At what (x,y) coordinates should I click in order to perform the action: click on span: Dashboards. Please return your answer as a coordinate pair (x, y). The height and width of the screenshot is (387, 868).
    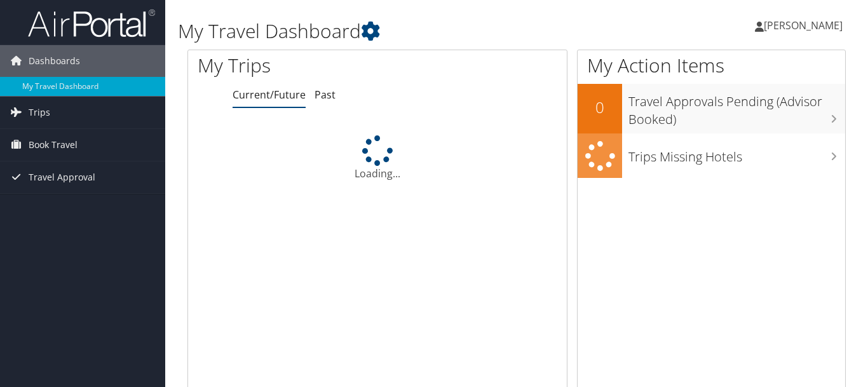
    Looking at the image, I should click on (54, 61).